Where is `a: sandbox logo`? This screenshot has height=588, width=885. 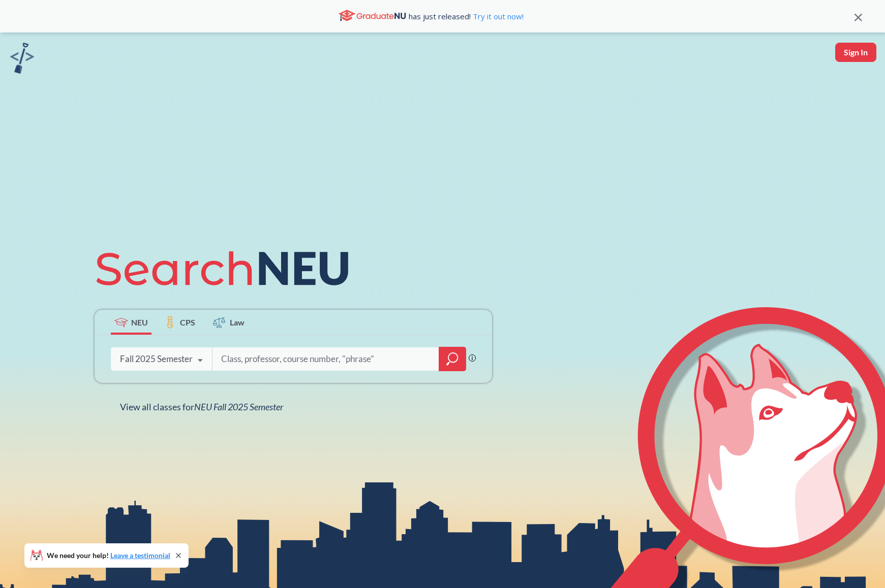 a: sandbox logo is located at coordinates (22, 59).